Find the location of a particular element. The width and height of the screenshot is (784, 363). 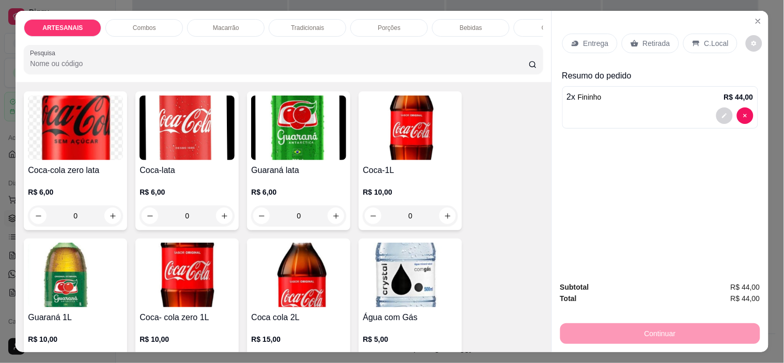

h4: Coca cola 2L is located at coordinates (299, 318).